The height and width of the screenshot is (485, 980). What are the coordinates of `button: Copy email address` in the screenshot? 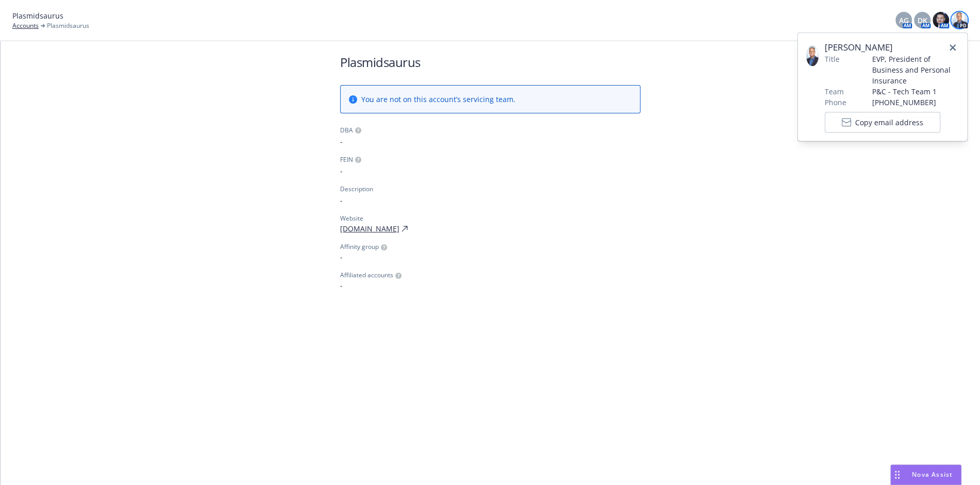 It's located at (883, 123).